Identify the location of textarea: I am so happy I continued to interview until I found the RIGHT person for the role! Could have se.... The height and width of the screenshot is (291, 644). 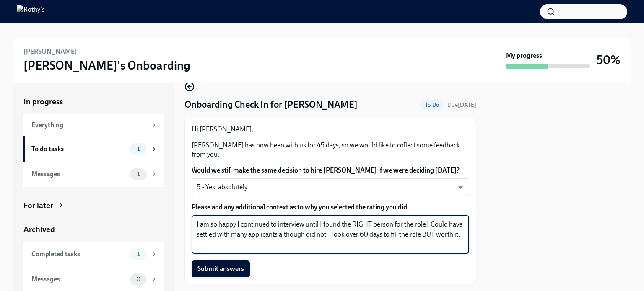
(331, 234).